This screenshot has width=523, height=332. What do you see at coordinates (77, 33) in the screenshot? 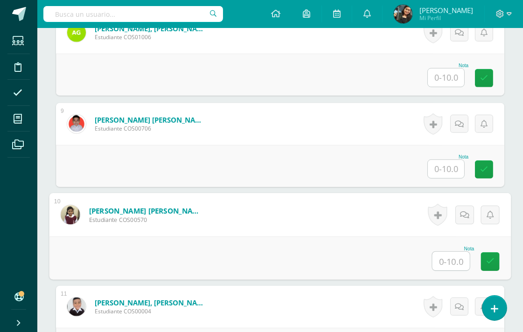
I see `img: 7f81f4ba5cc2156d4da63f1ddbdbb887.png` at bounding box center [77, 33].